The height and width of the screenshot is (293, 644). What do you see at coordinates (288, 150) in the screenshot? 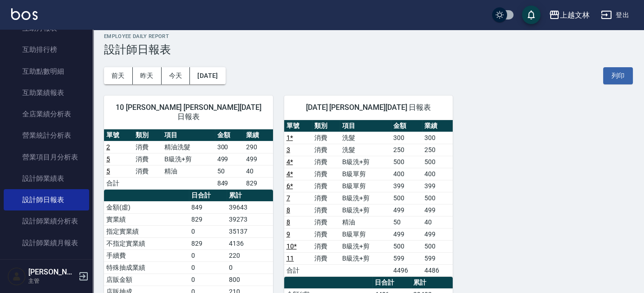
I see `a: 3` at bounding box center [288, 150].